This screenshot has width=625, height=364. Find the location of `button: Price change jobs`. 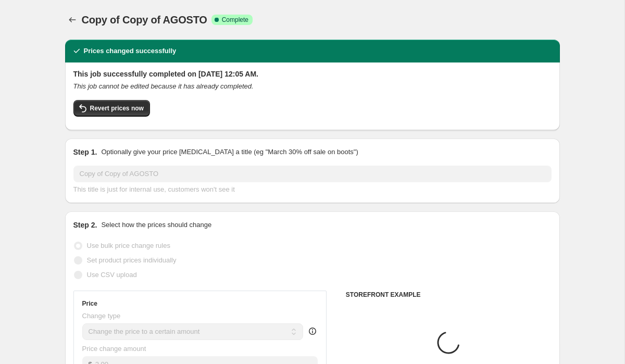

button: Price change jobs is located at coordinates (72, 20).